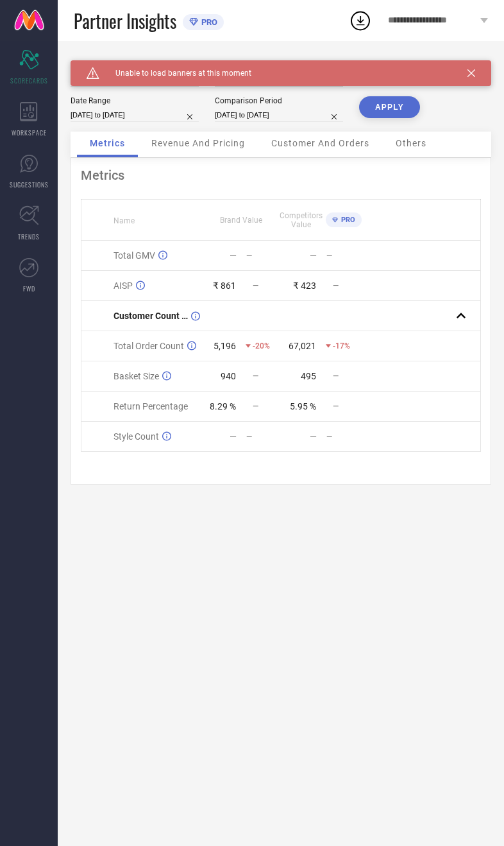  What do you see at coordinates (302, 345) in the screenshot?
I see `div: 67,021` at bounding box center [302, 345].